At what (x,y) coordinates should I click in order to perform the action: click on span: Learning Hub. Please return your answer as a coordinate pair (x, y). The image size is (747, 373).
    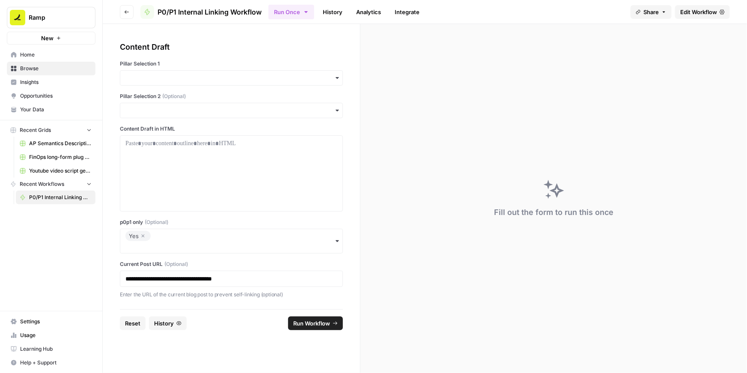
    Looking at the image, I should click on (56, 349).